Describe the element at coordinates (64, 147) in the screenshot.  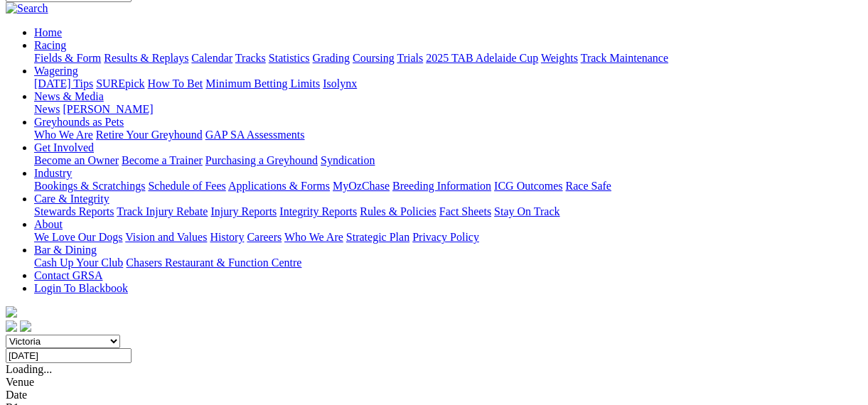
I see `a: Get Involved` at that location.